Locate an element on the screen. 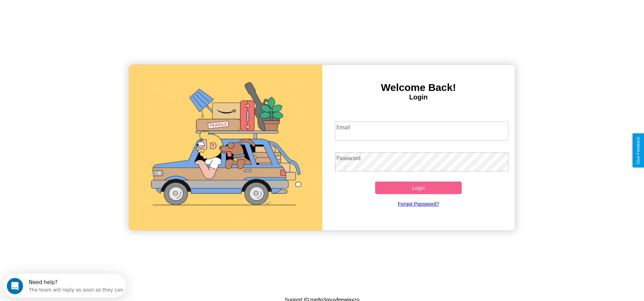 The height and width of the screenshot is (301, 644). h4: Login is located at coordinates (419, 97).